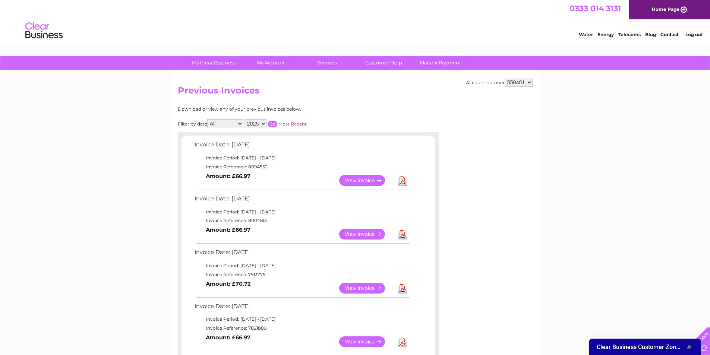 The width and height of the screenshot is (710, 355). What do you see at coordinates (275, 124) in the screenshot?
I see `div: Filter by date` at bounding box center [275, 124].